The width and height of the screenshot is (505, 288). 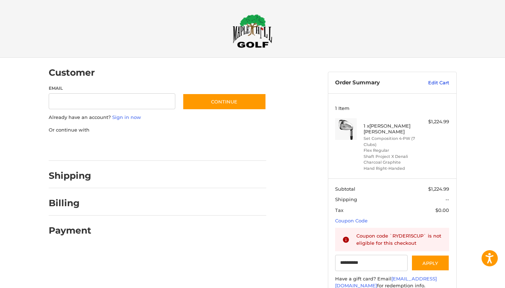 What do you see at coordinates (112, 88) in the screenshot?
I see `label: Email` at bounding box center [112, 88].